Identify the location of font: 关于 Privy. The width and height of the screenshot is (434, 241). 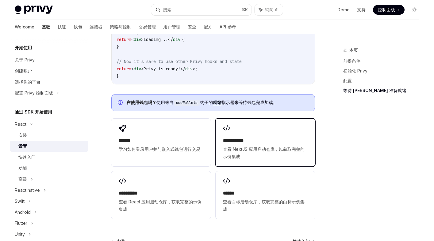
(25, 60).